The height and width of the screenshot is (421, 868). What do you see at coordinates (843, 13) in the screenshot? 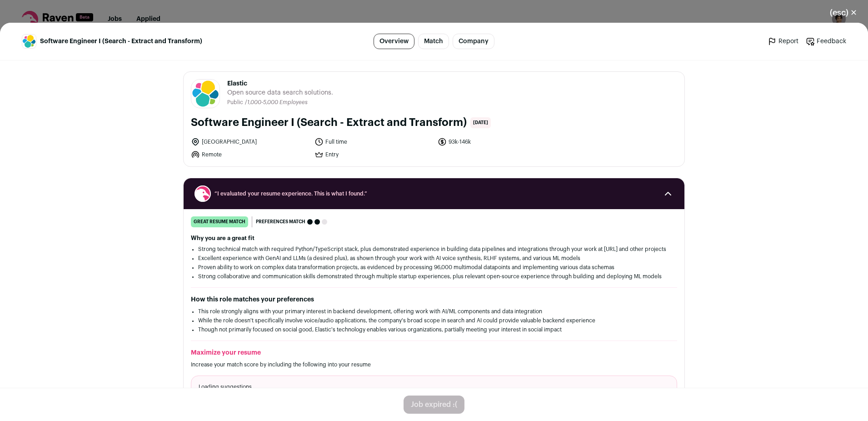
I see `button: Close modal` at bounding box center [843, 13].